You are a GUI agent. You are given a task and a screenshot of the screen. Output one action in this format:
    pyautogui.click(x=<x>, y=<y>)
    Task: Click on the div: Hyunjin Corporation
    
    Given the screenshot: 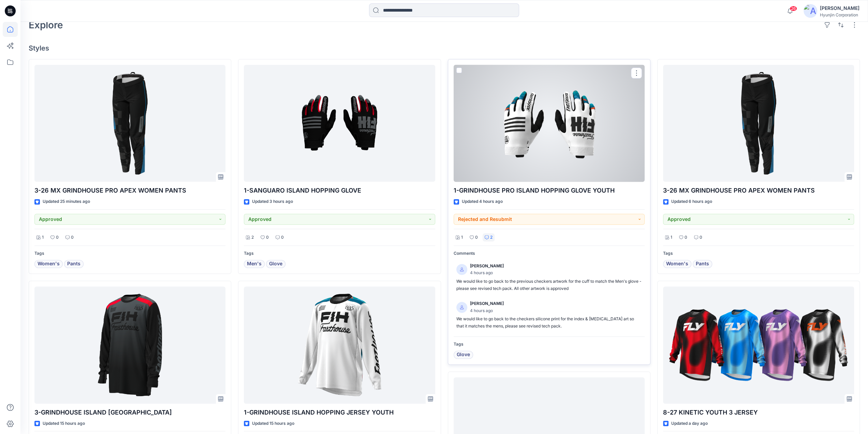 What is the action you would take?
    pyautogui.click(x=839, y=15)
    